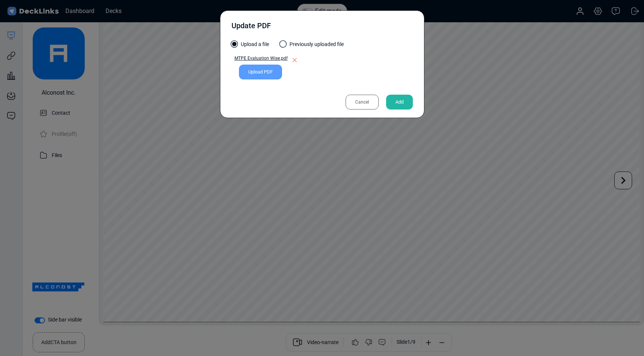 The width and height of the screenshot is (644, 356). I want to click on div: Upload PDF, so click(261, 72).